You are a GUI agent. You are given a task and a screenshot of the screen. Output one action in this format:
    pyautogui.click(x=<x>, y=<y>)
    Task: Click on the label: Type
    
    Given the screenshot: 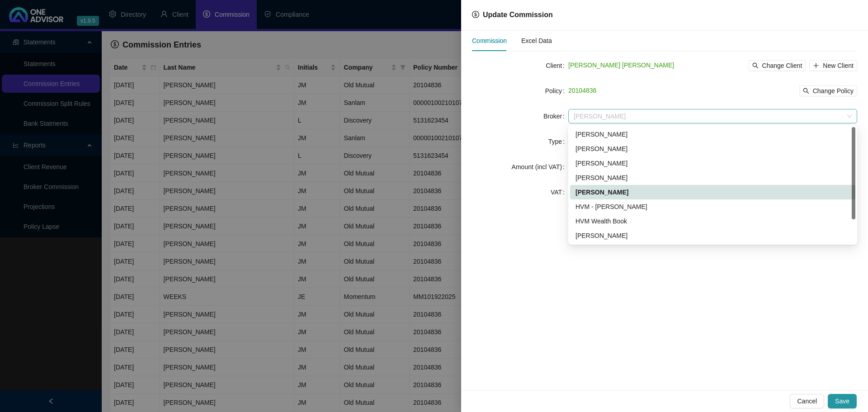 What is the action you would take?
    pyautogui.click(x=558, y=142)
    